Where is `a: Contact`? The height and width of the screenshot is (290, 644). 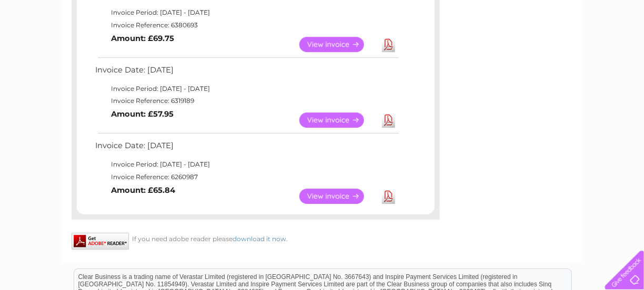 a: Contact is located at coordinates (587, 48).